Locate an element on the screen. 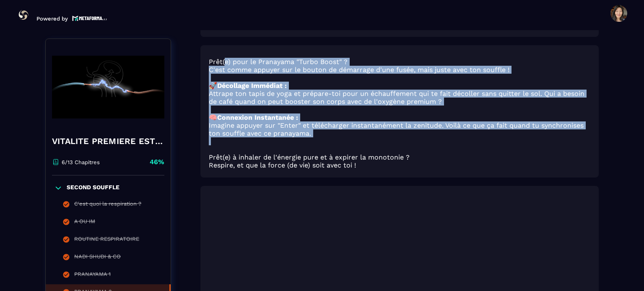  img: logo is located at coordinates (90, 18).